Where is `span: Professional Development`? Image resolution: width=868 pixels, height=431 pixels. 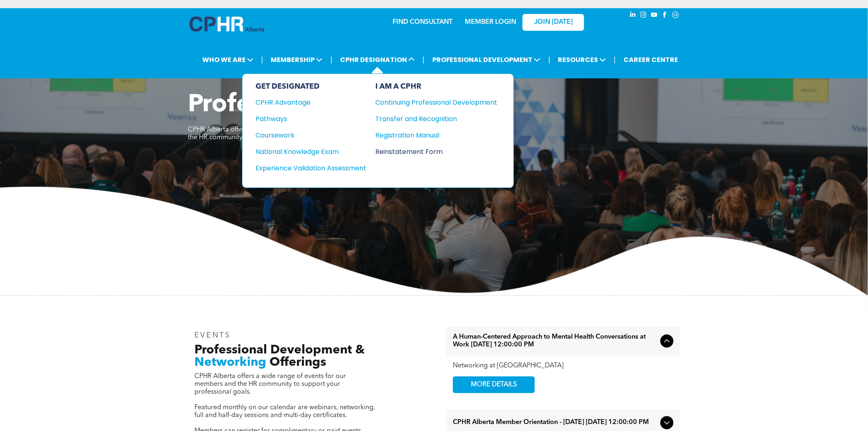 span: Professional Development is located at coordinates (346, 105).